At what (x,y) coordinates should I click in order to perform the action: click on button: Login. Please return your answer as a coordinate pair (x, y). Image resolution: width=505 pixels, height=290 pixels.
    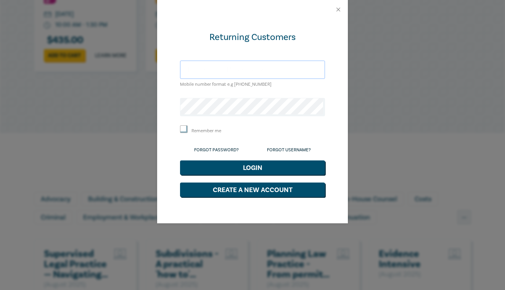
    Looking at the image, I should click on (252, 168).